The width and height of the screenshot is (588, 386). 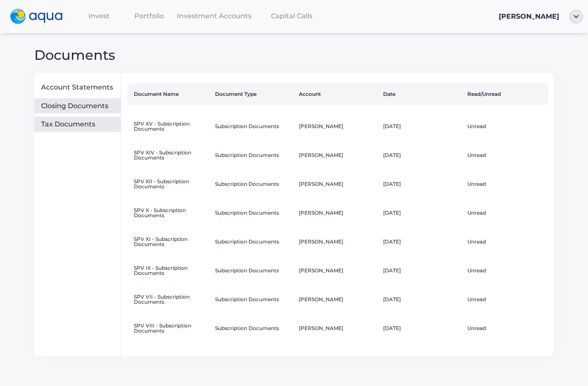 I want to click on img: logo, so click(x=36, y=16).